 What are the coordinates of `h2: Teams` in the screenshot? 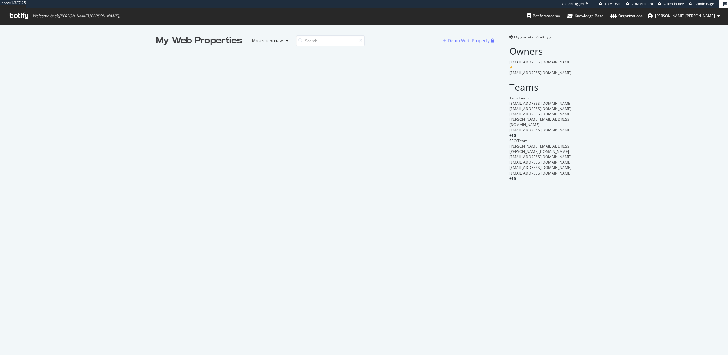 It's located at (541, 87).